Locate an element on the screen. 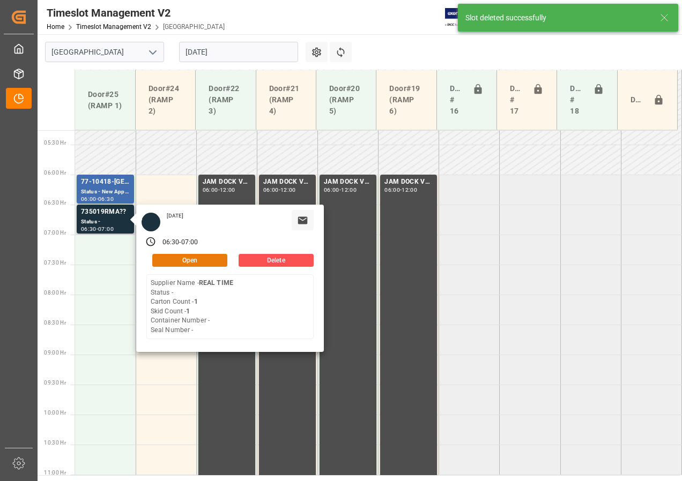  div: 735019RMA?? is located at coordinates (105, 212).